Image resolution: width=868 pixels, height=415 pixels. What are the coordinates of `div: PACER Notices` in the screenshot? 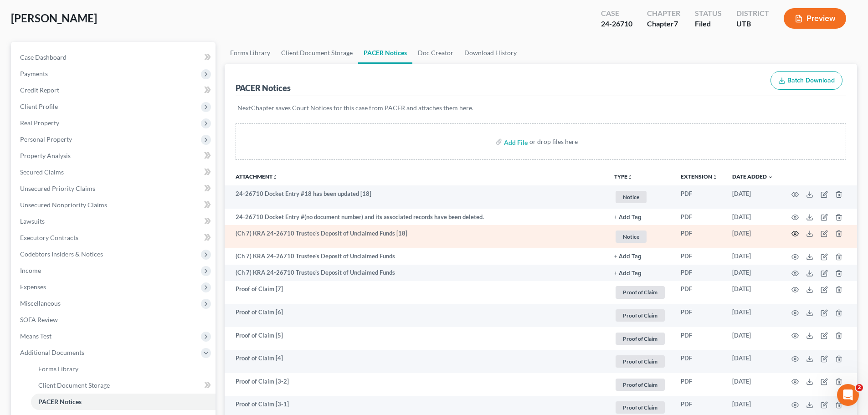 It's located at (263, 88).